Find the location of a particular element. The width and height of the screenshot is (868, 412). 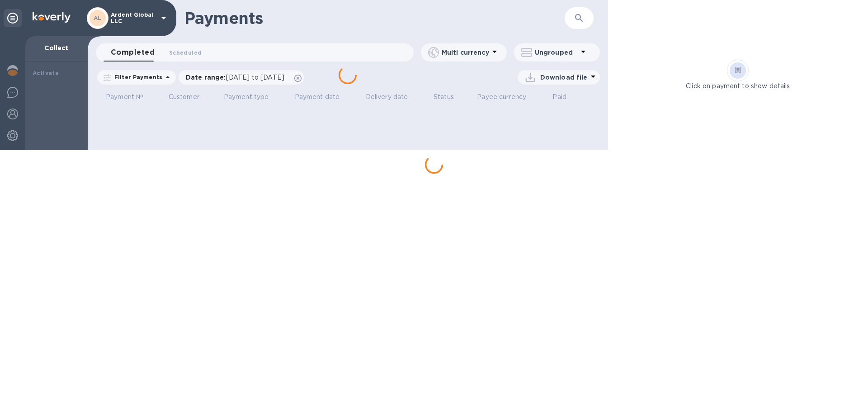

span: Customer is located at coordinates (190, 97).